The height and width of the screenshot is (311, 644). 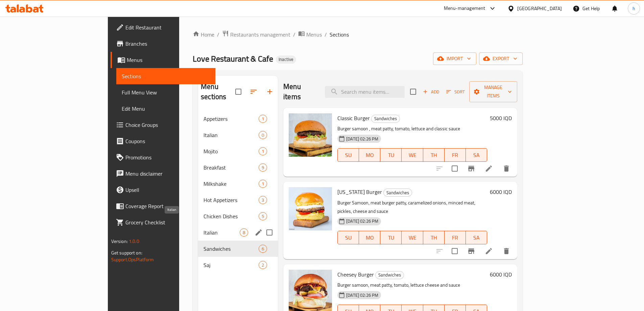 I want to click on span: Edit Restaurant, so click(x=168, y=27).